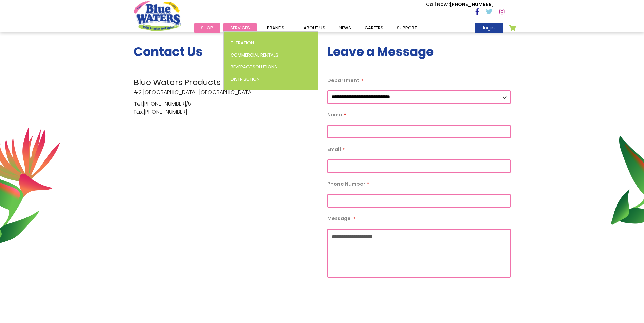 The height and width of the screenshot is (323, 644). I want to click on span: Beverage Solutions, so click(254, 67).